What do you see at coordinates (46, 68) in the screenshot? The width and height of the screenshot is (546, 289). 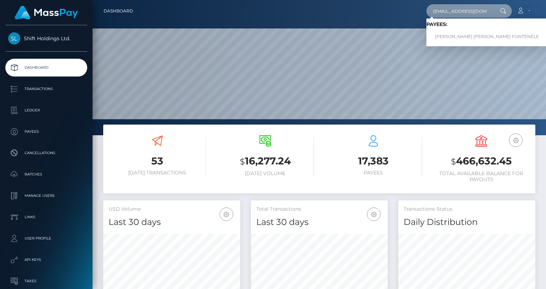 I see `p: Dashboard` at bounding box center [46, 68].